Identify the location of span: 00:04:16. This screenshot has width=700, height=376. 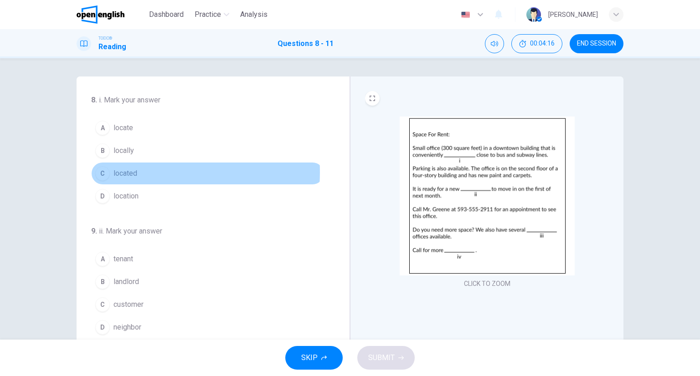
(542, 44).